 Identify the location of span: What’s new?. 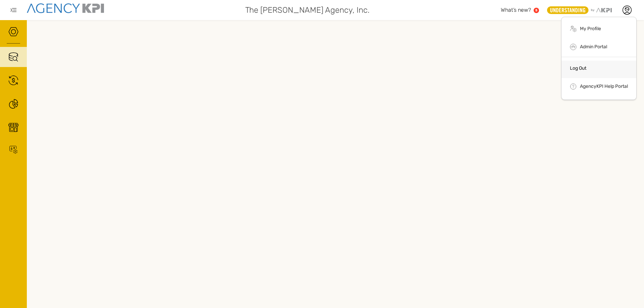
(516, 10).